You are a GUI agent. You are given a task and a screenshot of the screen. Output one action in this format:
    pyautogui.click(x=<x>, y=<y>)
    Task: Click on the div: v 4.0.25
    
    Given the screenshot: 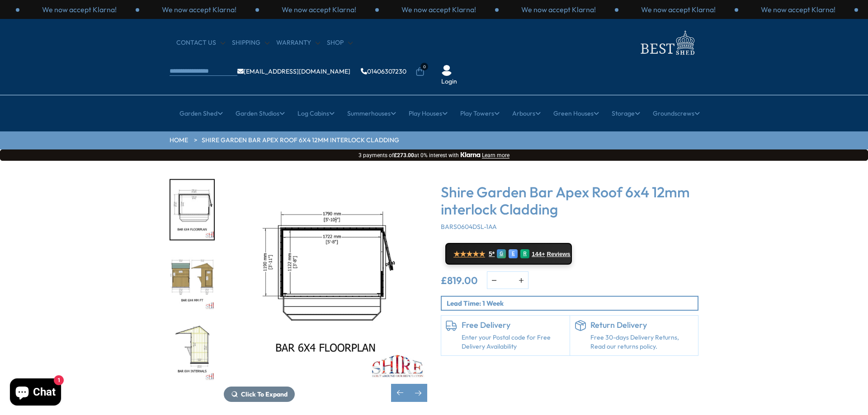 What is the action you would take?
    pyautogui.click(x=34, y=18)
    